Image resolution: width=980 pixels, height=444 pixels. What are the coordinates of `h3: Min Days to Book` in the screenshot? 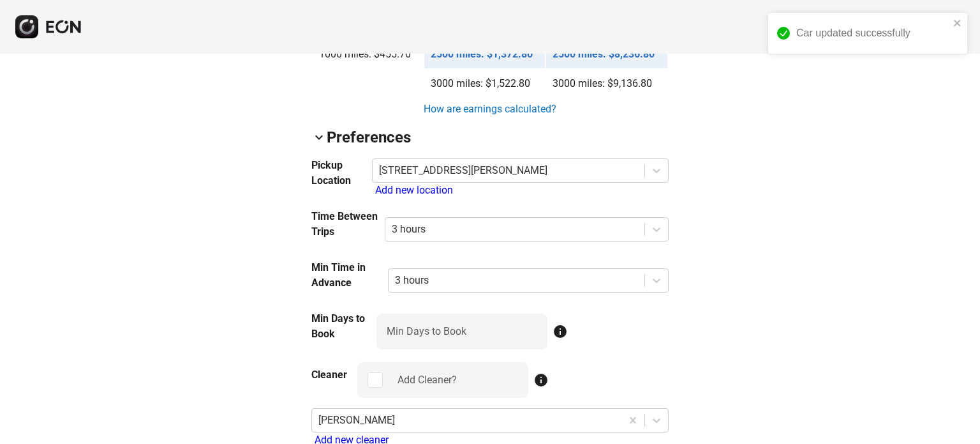 It's located at (344, 326).